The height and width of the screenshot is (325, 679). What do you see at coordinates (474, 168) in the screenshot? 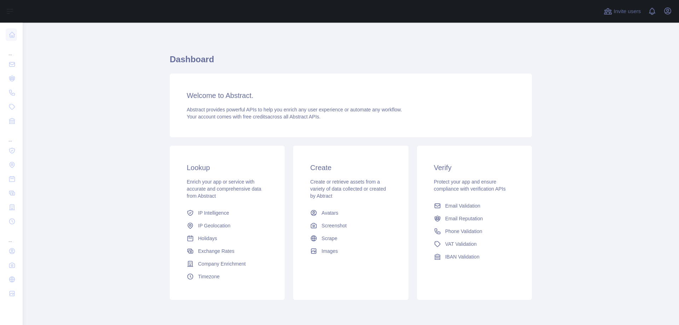
I see `h3: Verify` at bounding box center [474, 168].